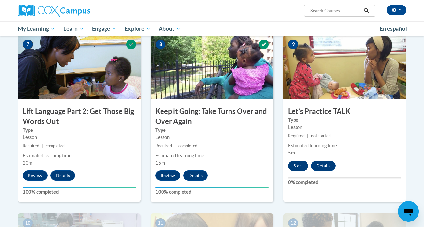 This screenshot has width=424, height=227. I want to click on span: Learn, so click(73, 29).